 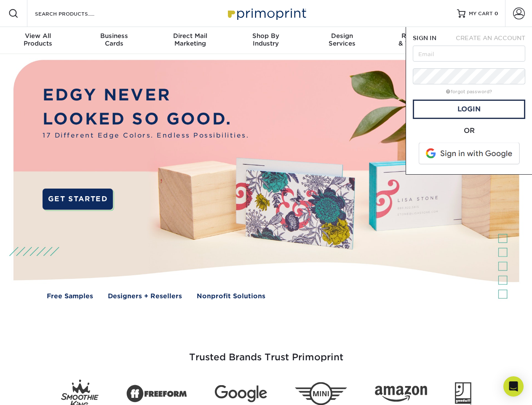 What do you see at coordinates (70, 296) in the screenshot?
I see `a: Free Samples` at bounding box center [70, 296].